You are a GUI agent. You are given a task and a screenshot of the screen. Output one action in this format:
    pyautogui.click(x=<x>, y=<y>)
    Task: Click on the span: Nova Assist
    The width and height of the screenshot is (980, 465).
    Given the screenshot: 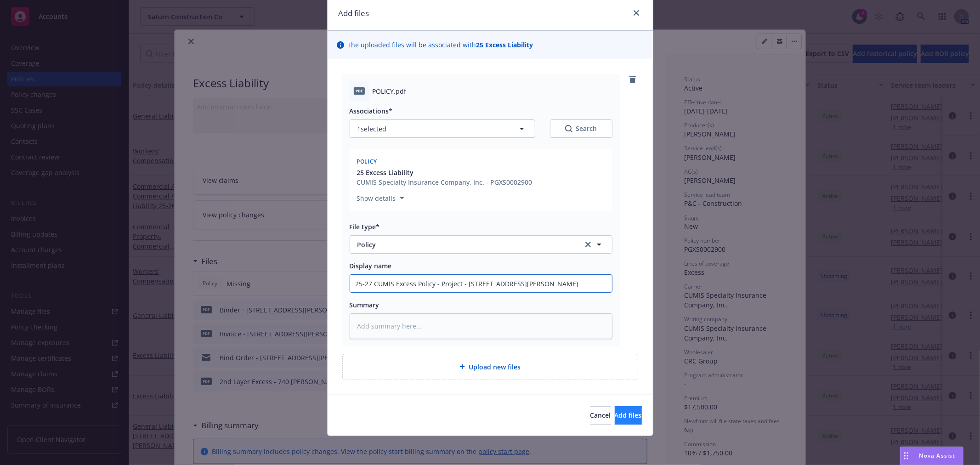 What is the action you would take?
    pyautogui.click(x=937, y=455)
    